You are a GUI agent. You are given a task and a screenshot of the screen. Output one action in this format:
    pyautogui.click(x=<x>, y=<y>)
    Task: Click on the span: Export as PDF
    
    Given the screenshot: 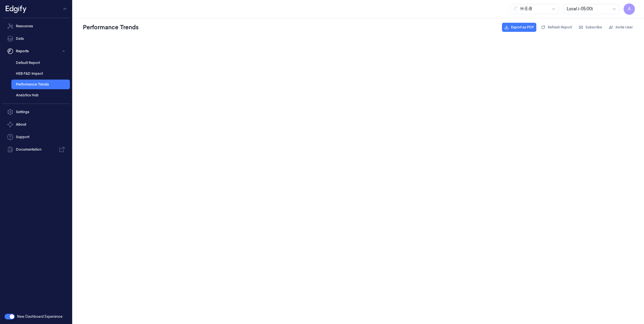 What is the action you would take?
    pyautogui.click(x=522, y=27)
    